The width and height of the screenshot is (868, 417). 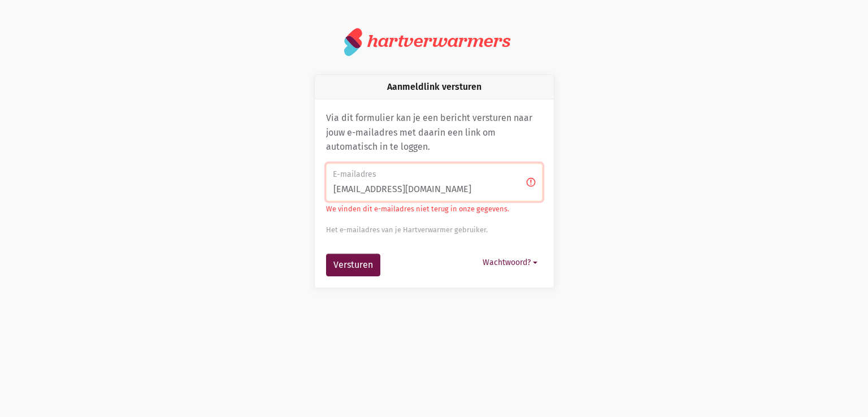 I want to click on form: Aanmeldlink versturen, so click(x=434, y=220).